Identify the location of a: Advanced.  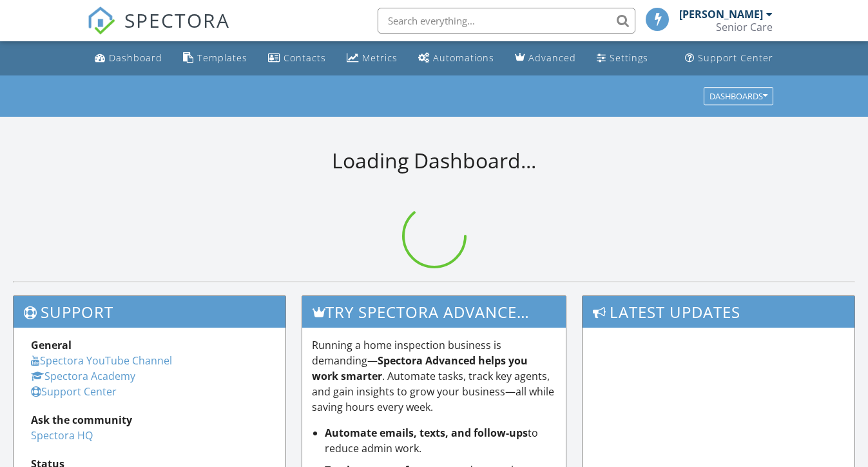
(545, 58).